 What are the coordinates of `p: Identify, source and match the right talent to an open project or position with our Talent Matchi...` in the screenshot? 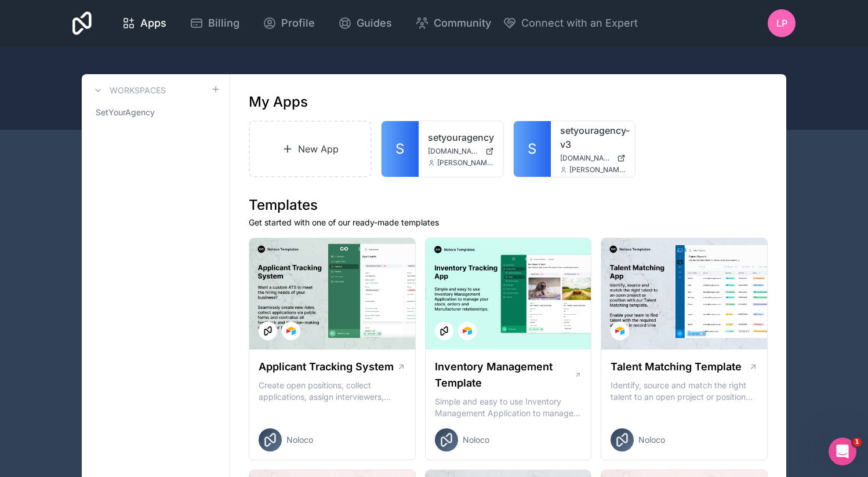 It's located at (684, 391).